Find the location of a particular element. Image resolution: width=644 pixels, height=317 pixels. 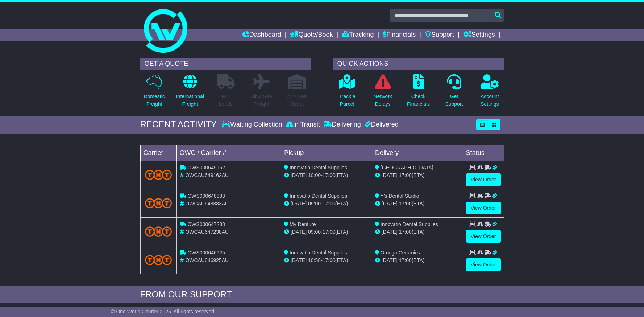

a: Financials is located at coordinates (399, 35).